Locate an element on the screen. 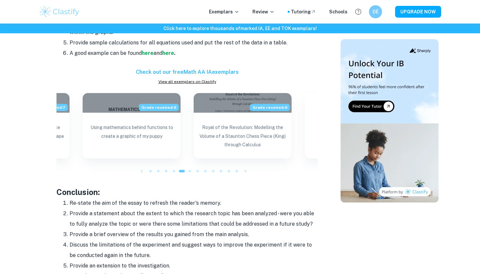  h6: Check out our free Math AA IA exemplars is located at coordinates (187, 72).